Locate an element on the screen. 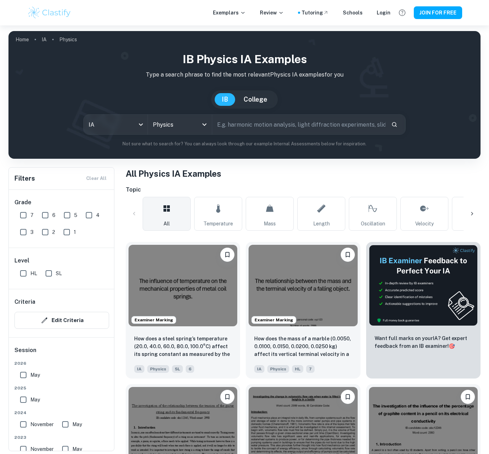 The image size is (489, 454). span: 2026 is located at coordinates (62, 364).